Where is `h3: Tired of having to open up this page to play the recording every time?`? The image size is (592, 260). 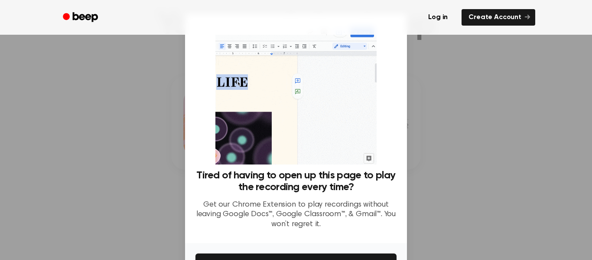 h3: Tired of having to open up this page to play the recording every time? is located at coordinates (296, 181).